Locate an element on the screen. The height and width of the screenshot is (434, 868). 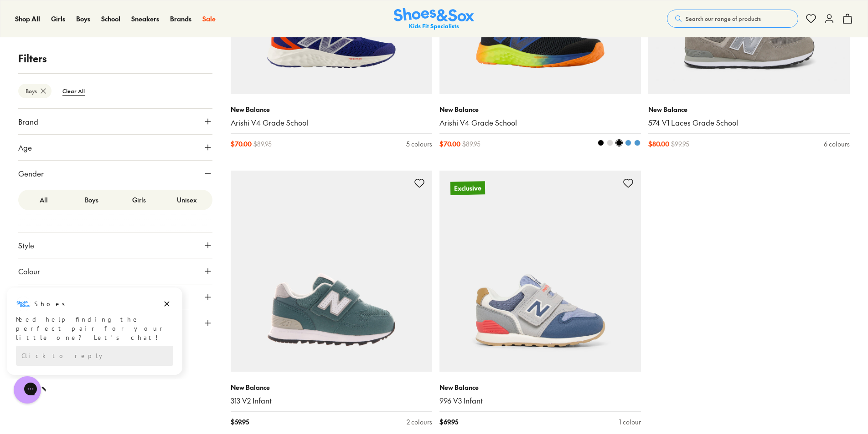
div: 6 colours is located at coordinates (837, 144).